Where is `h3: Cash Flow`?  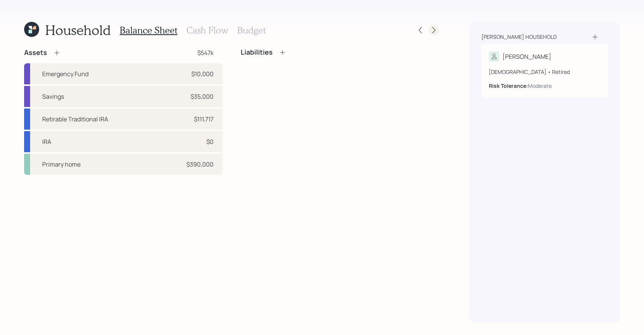 h3: Cash Flow is located at coordinates (207, 30).